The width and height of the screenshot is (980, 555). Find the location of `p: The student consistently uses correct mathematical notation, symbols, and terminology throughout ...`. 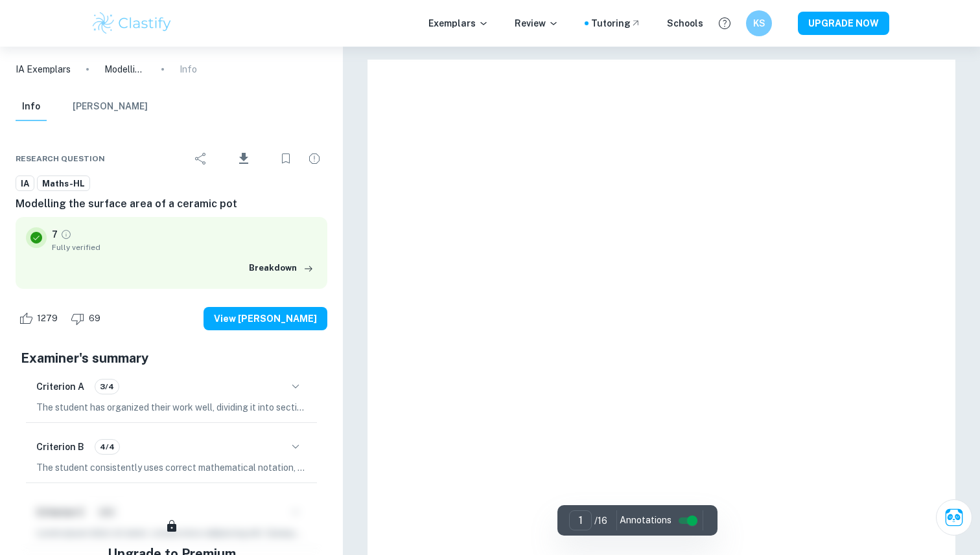

p: The student consistently uses correct mathematical notation, symbols, and terminology throughout ... is located at coordinates (171, 468).